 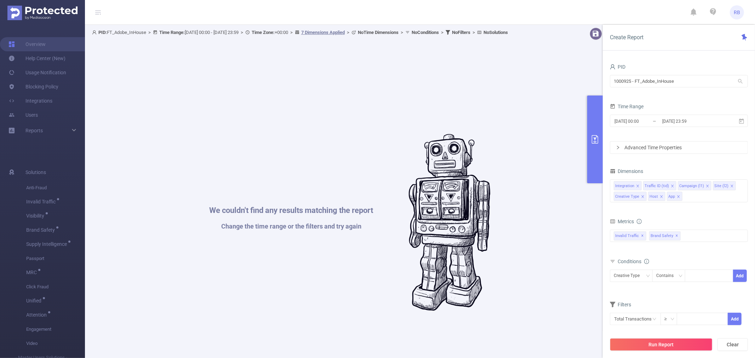 What do you see at coordinates (33, 273) in the screenshot?
I see `span: MRC` at bounding box center [33, 273].